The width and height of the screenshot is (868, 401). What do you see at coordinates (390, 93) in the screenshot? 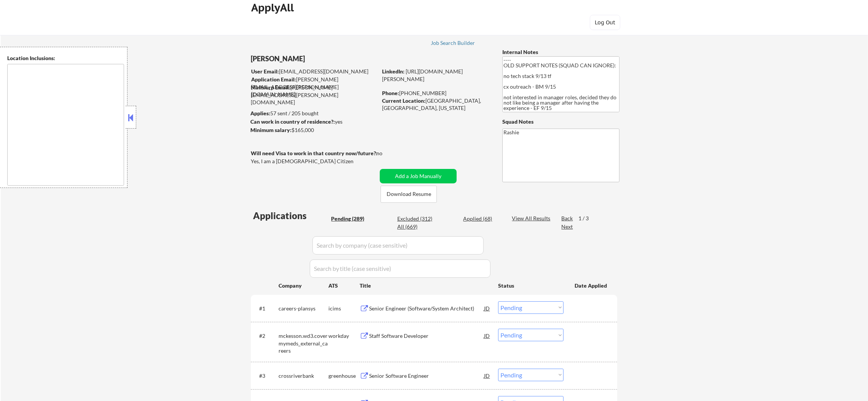
I see `strong: Phone:` at bounding box center [390, 93].